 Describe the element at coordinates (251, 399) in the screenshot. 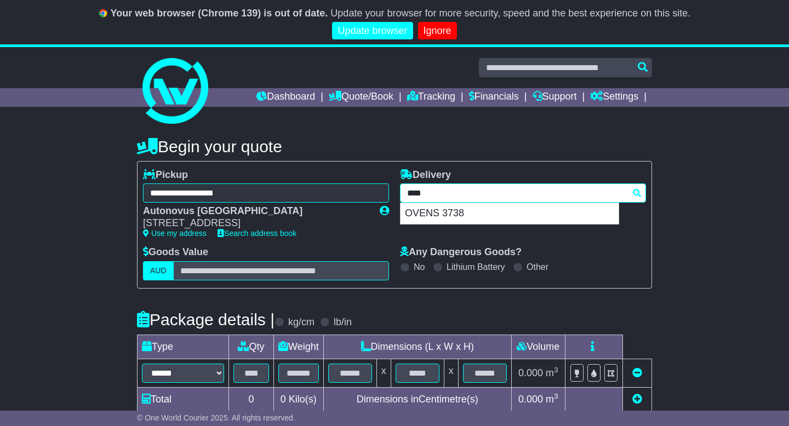

I see `td: 0` at that location.